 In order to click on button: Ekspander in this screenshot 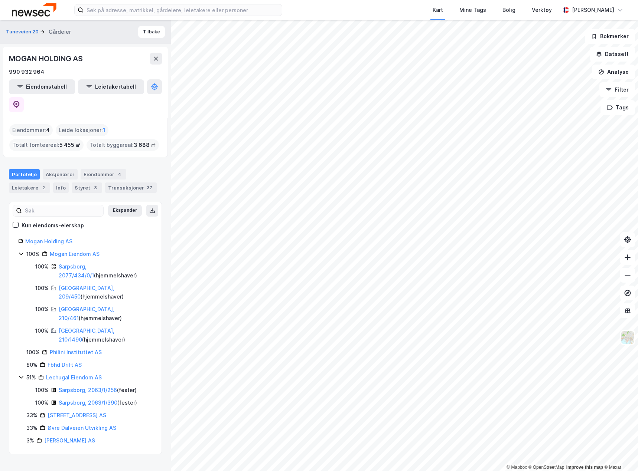, I will do `click(125, 211)`.